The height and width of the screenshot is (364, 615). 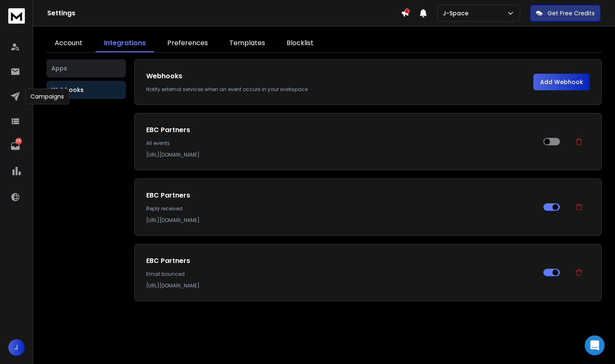 I want to click on h1: Webhooks, so click(x=340, y=76).